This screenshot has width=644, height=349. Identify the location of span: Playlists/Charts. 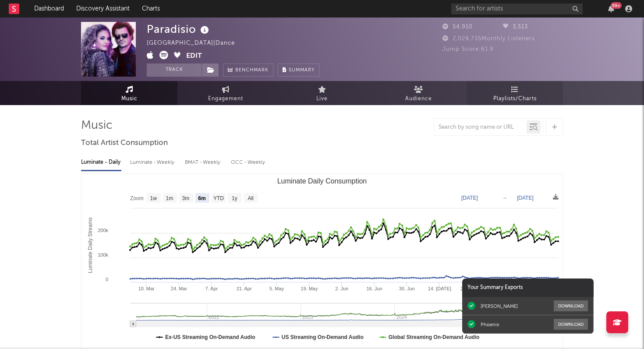
(515, 99).